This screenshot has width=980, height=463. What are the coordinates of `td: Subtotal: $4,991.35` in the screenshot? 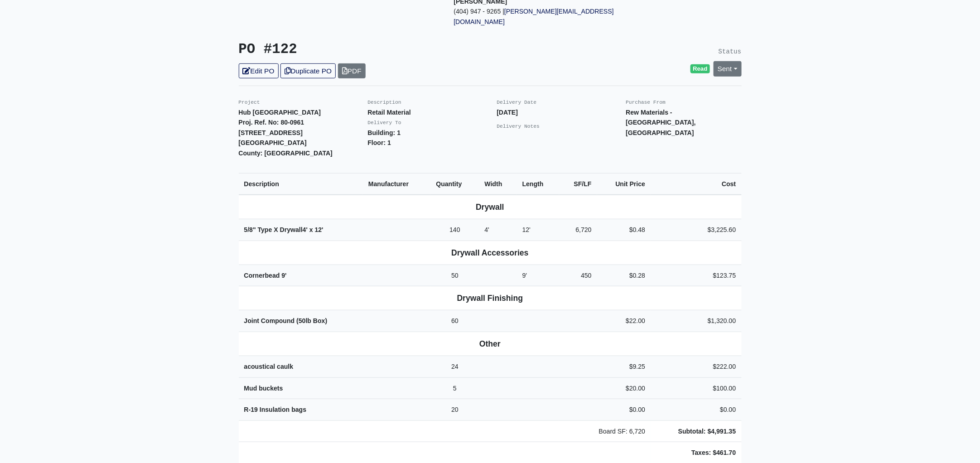 It's located at (696, 431).